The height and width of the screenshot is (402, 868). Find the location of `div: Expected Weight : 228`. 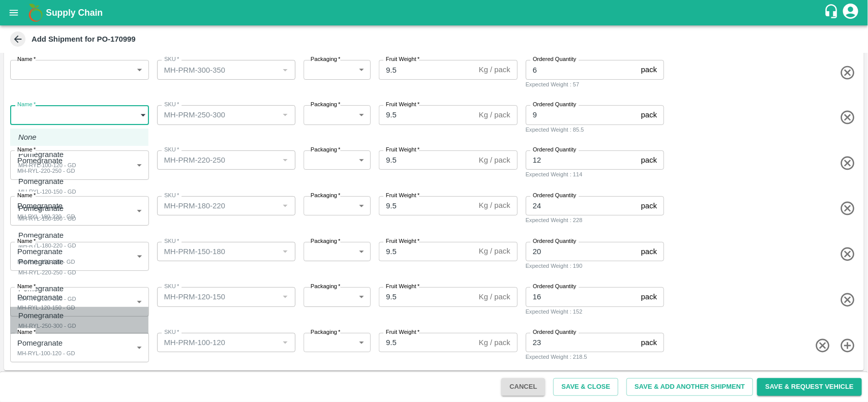

div: Expected Weight : 228 is located at coordinates (595, 220).